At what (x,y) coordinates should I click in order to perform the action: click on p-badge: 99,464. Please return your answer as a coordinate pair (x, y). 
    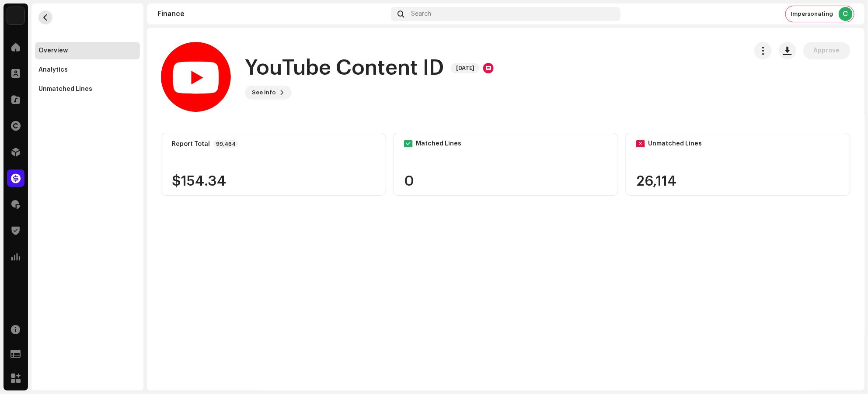
    Looking at the image, I should click on (225, 144).